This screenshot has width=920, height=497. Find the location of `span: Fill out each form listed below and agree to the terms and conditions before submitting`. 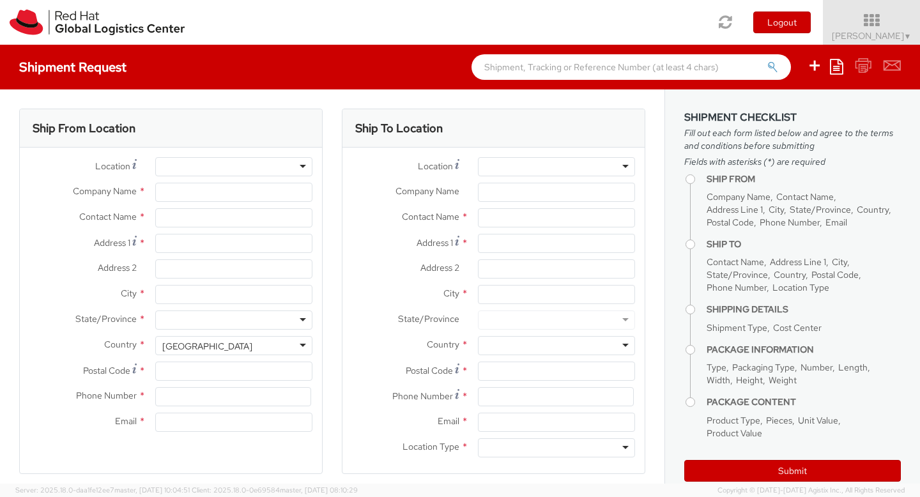

span: Fill out each form listed below and agree to the terms and conditions before submitting is located at coordinates (792, 139).